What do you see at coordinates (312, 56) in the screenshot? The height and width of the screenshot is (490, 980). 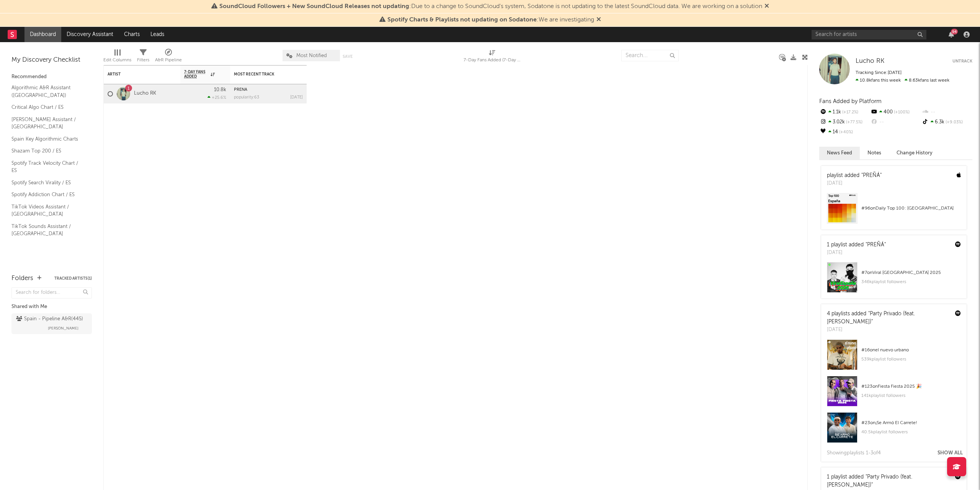 I see `span: Most Notified` at bounding box center [312, 56].